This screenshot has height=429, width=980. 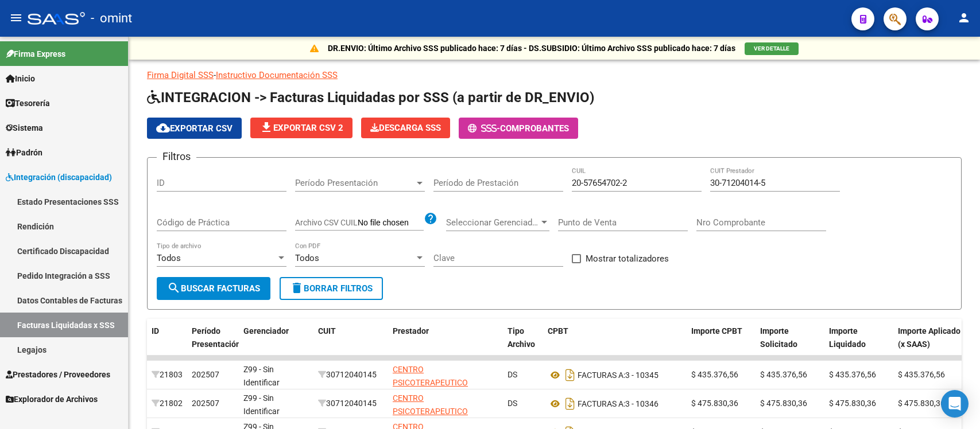 What do you see at coordinates (535, 129) in the screenshot?
I see `span: Comprobantes` at bounding box center [535, 129].